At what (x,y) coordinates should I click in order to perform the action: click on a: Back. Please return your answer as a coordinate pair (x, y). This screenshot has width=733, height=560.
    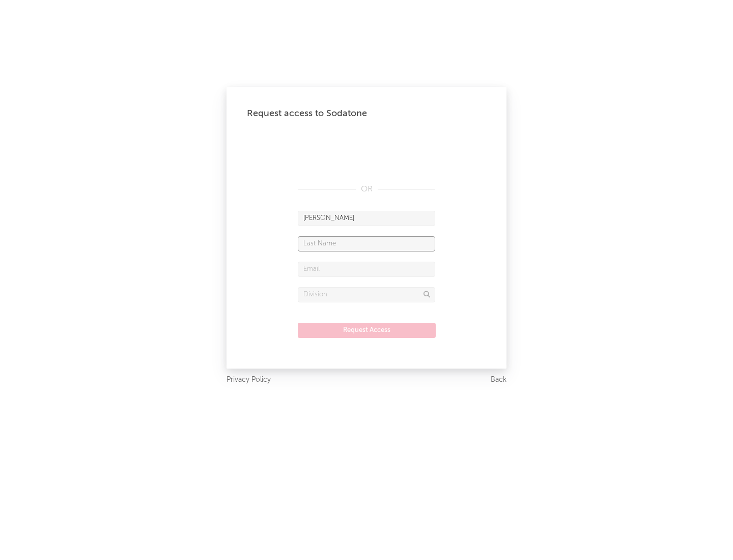
    Looking at the image, I should click on (499, 380).